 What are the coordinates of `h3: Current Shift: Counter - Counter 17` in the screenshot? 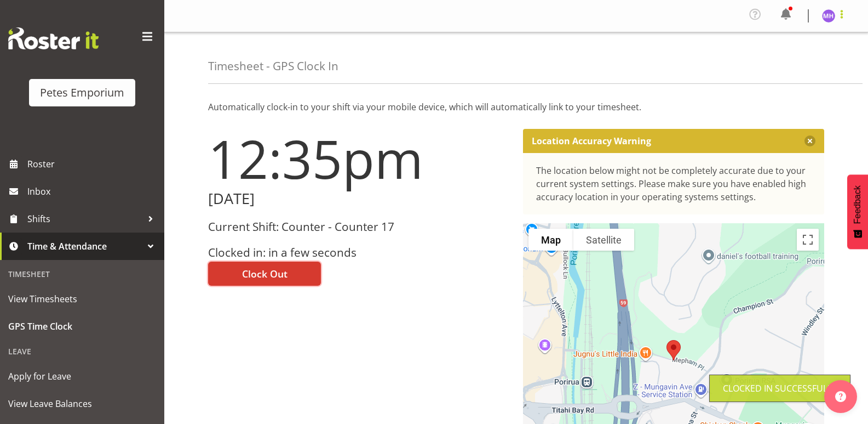 It's located at (359, 227).